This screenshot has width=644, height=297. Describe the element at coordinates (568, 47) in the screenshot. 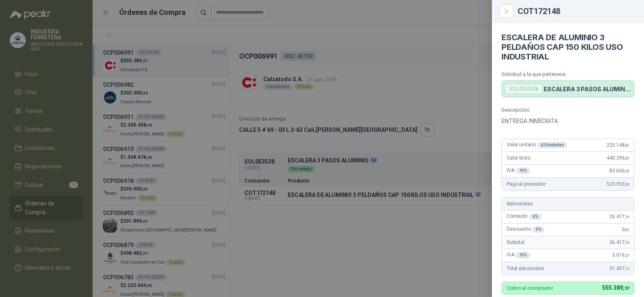

I see `h4: ESCALERA DE ALUMINIO 3 PELDAÑOS CAP 150 KILOS USO INDUSTRIAL` at that location.